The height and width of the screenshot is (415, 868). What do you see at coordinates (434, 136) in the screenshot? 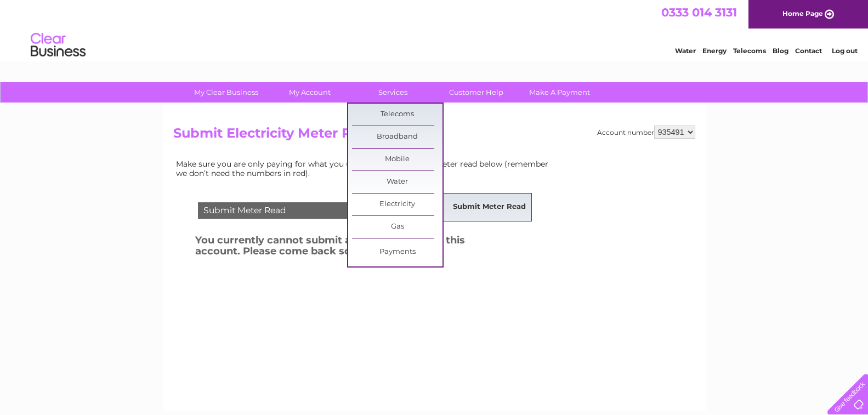
I see `h2: Submit Electricity Meter Read` at bounding box center [434, 136].